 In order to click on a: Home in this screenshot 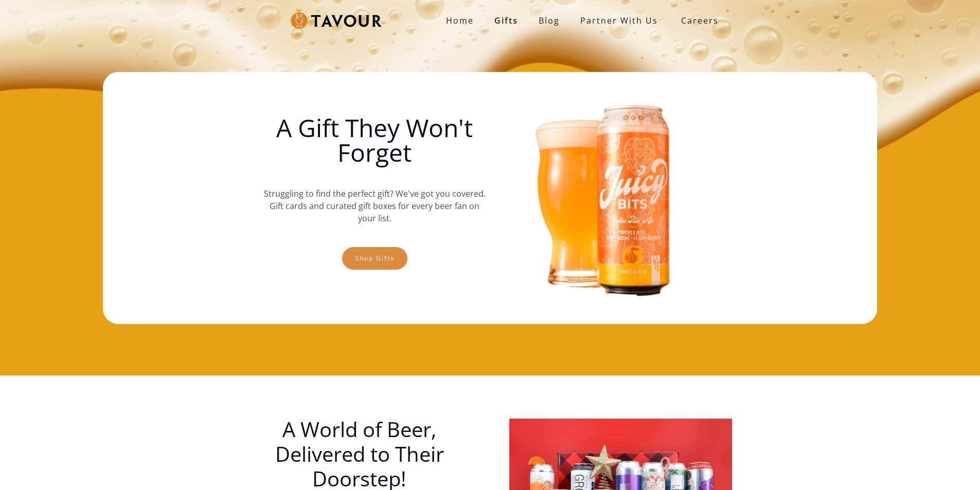, I will do `click(459, 20)`.